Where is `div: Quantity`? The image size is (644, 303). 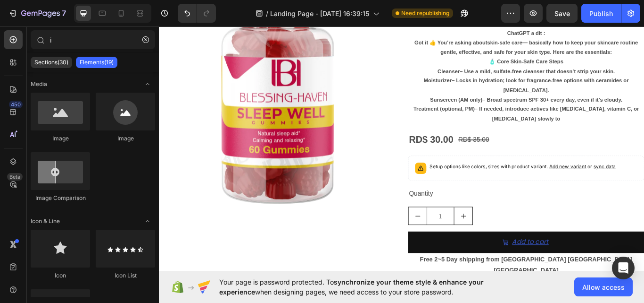
div: Quantity is located at coordinates (428, 198).